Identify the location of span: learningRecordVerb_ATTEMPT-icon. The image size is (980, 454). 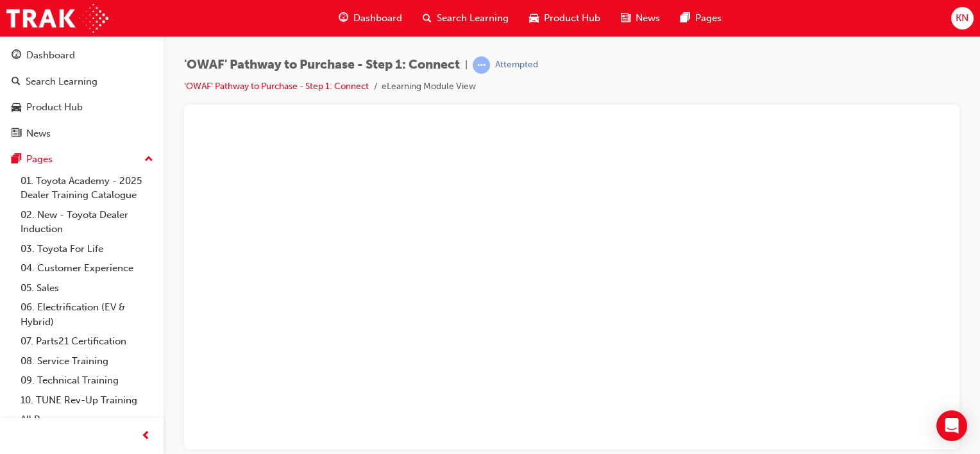
(481, 65).